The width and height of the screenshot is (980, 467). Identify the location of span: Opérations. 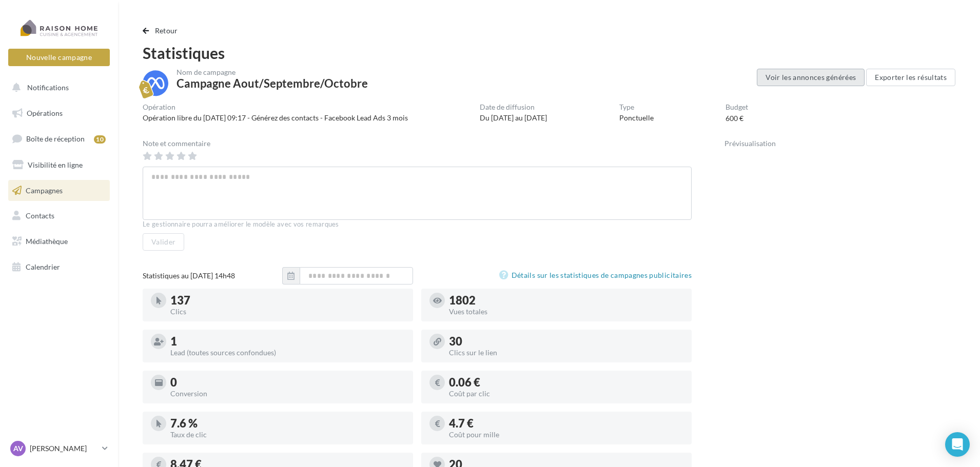
(45, 113).